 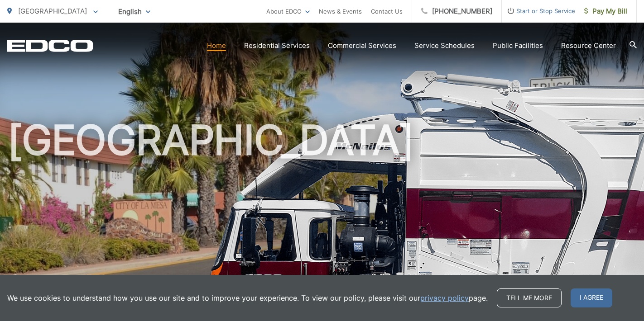 What do you see at coordinates (529, 298) in the screenshot?
I see `a: Tell me more` at bounding box center [529, 298].